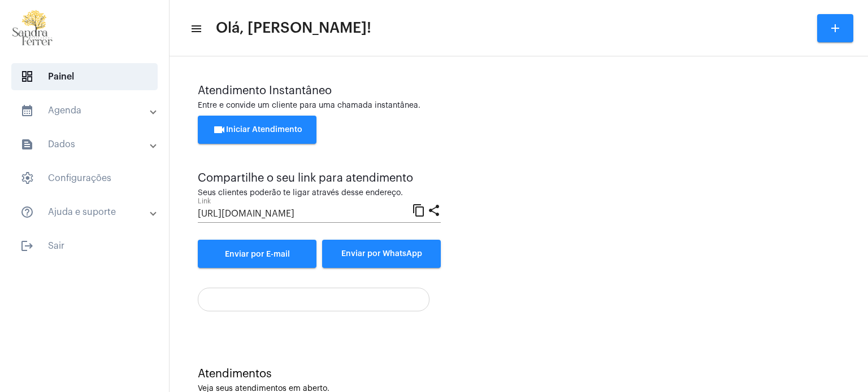  What do you see at coordinates (257, 130) in the screenshot?
I see `button: Iniciar Atendimento` at bounding box center [257, 130].